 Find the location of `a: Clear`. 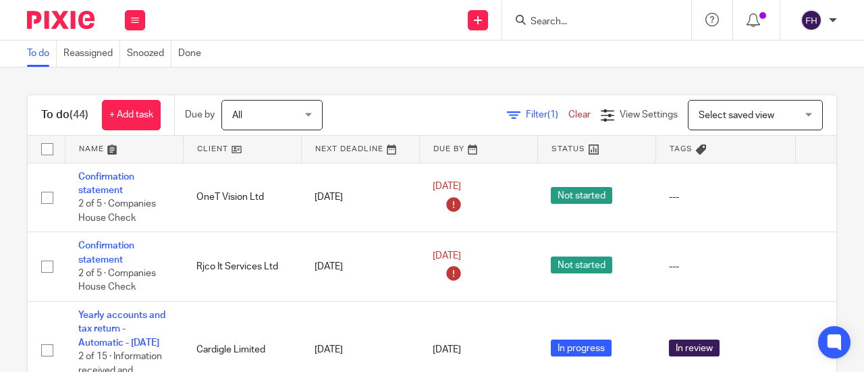

a: Clear is located at coordinates (579, 115).